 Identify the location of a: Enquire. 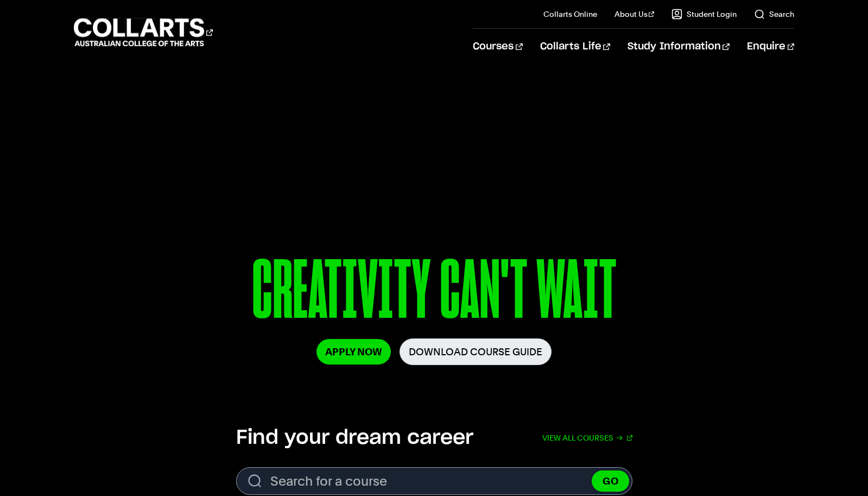
(771, 46).